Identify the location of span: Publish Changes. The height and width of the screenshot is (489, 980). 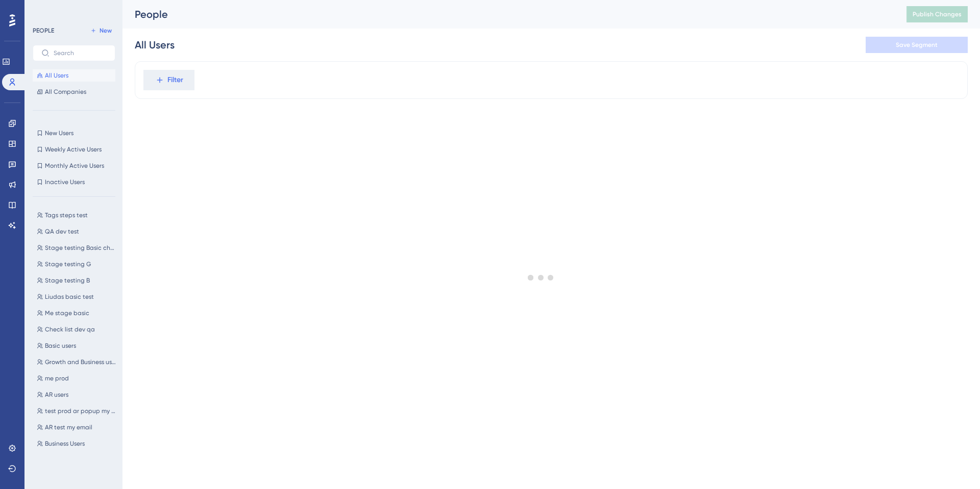
(937, 15).